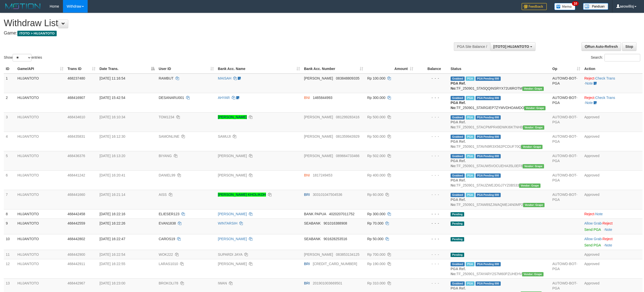 Image resolution: width=644 pixels, height=292 pixels. What do you see at coordinates (376, 254) in the screenshot?
I see `span: Rp 700.000` at bounding box center [376, 254].